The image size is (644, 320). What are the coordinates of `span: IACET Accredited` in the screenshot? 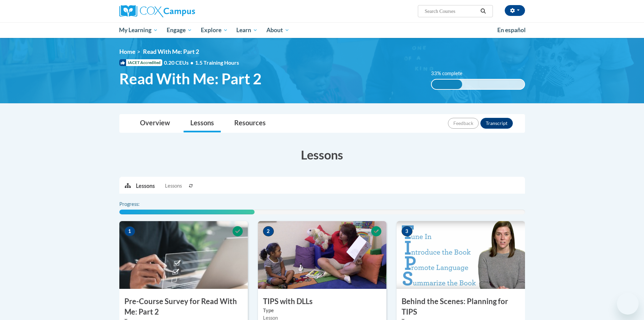 It's located at (141, 62).